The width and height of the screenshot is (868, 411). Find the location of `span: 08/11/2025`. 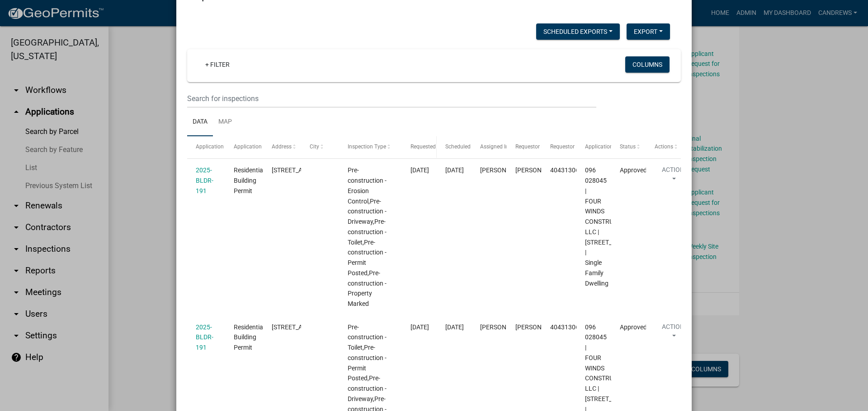

span: 08/11/2025 is located at coordinates (420, 327).